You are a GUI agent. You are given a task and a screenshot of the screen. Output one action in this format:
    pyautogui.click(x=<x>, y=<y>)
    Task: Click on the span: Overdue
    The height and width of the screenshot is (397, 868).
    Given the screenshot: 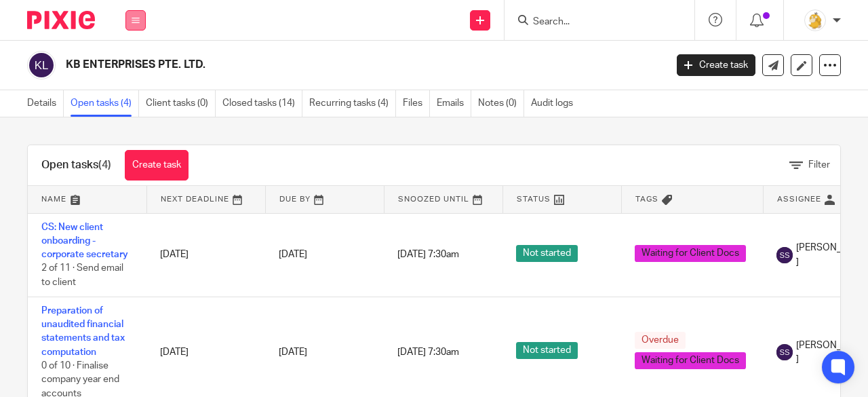 What is the action you would take?
    pyautogui.click(x=660, y=340)
    